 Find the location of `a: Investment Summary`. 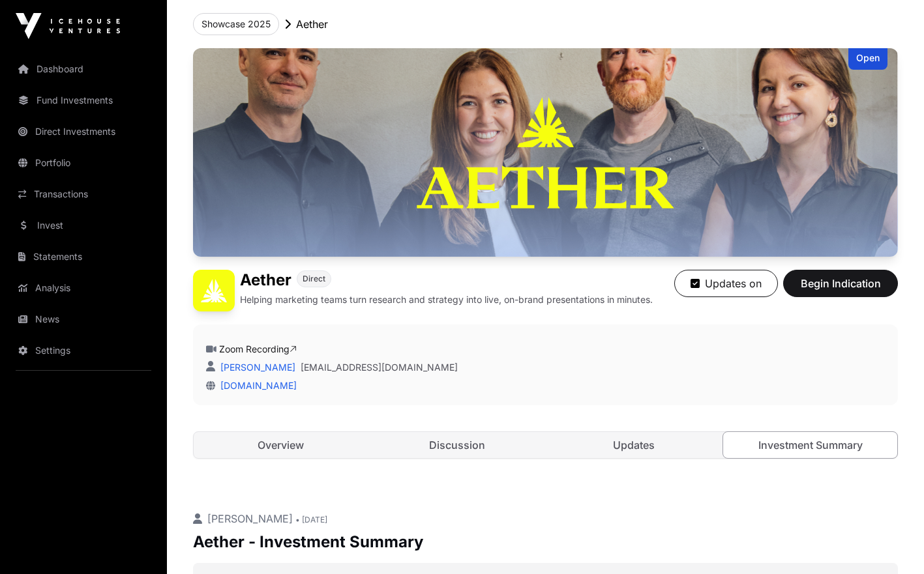

a: Investment Summary is located at coordinates (809, 445).